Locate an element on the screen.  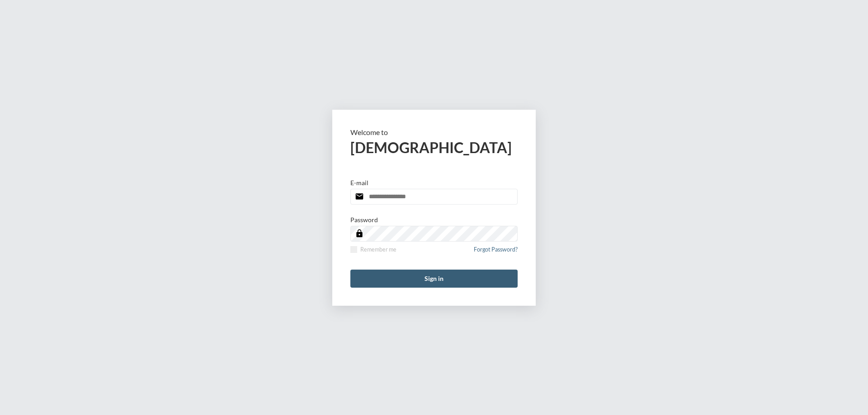
p: E-mail is located at coordinates (359, 183).